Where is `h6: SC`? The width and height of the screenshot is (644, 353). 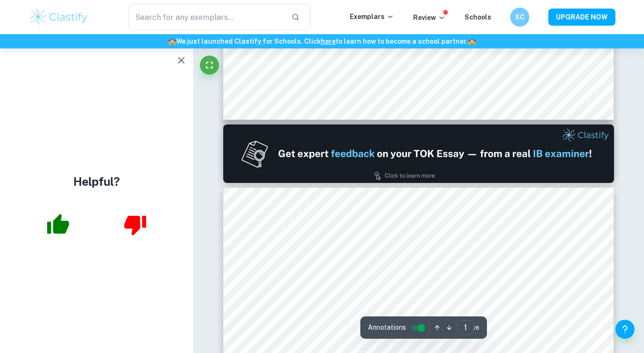 h6: SC is located at coordinates (520, 17).